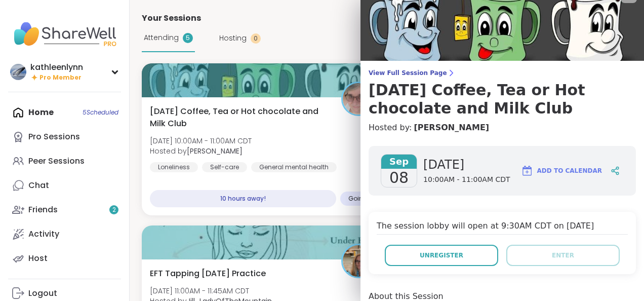 This screenshot has width=644, height=301. What do you see at coordinates (563, 256) in the screenshot?
I see `span: Enter` at bounding box center [563, 256].